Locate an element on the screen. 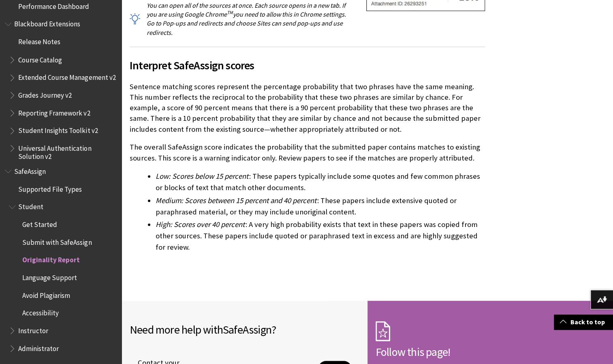 This screenshot has height=364, width=613. span: Reporting Framework v2 is located at coordinates (54, 111).